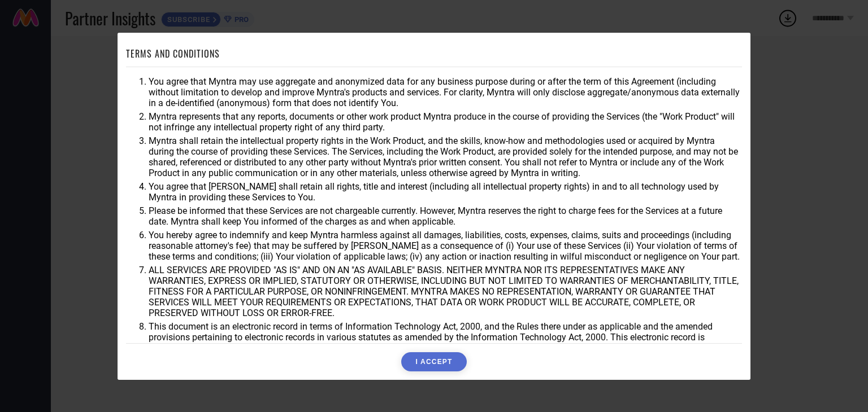  I want to click on li: This document is an electronic record in terms of Information Technology Act, 2000, and the Rules..., so click(445, 337).